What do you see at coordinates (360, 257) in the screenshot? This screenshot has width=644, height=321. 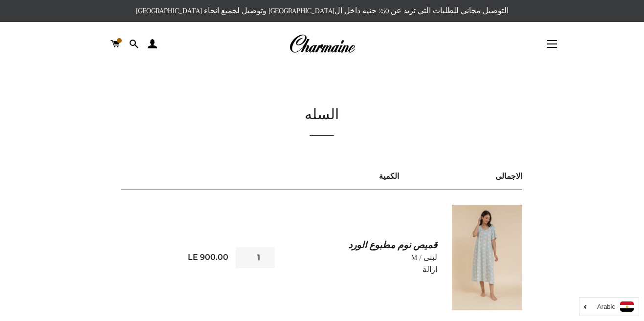 I see `p: لبنى / M` at bounding box center [360, 257].